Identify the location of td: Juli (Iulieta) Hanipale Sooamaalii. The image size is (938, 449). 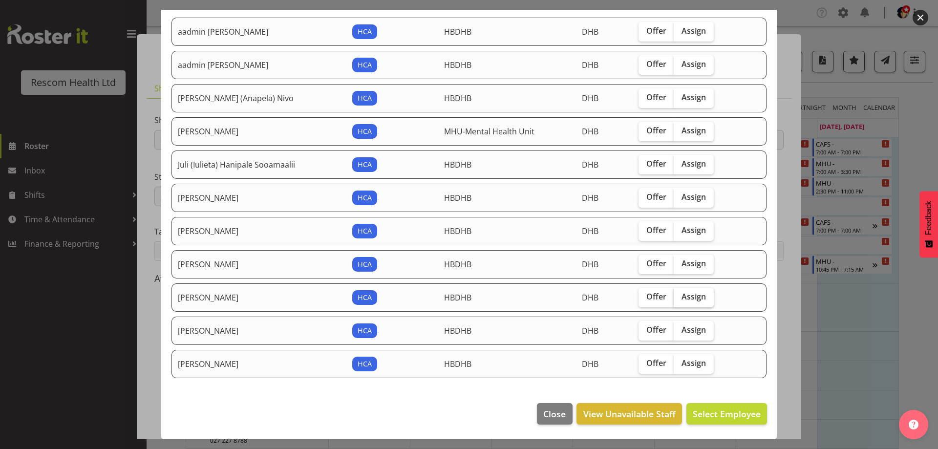
(259, 165).